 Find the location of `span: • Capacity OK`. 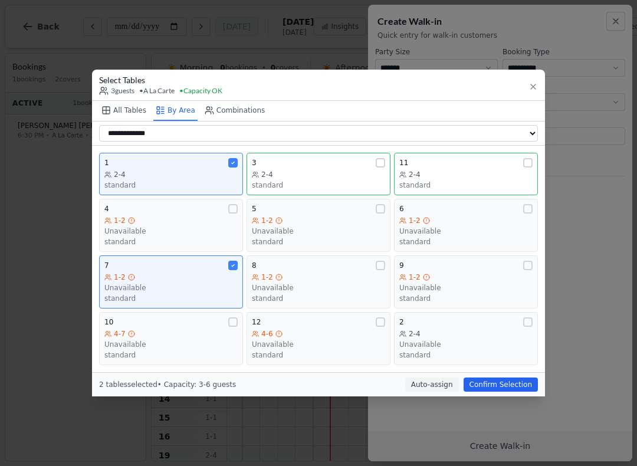

span: • Capacity OK is located at coordinates (200, 91).